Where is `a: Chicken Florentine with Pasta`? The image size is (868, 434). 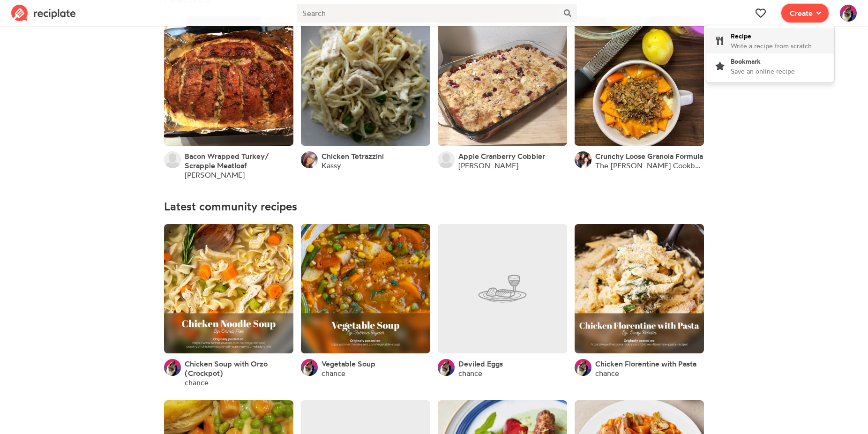
a: Chicken Florentine with Pasta is located at coordinates (646, 364).